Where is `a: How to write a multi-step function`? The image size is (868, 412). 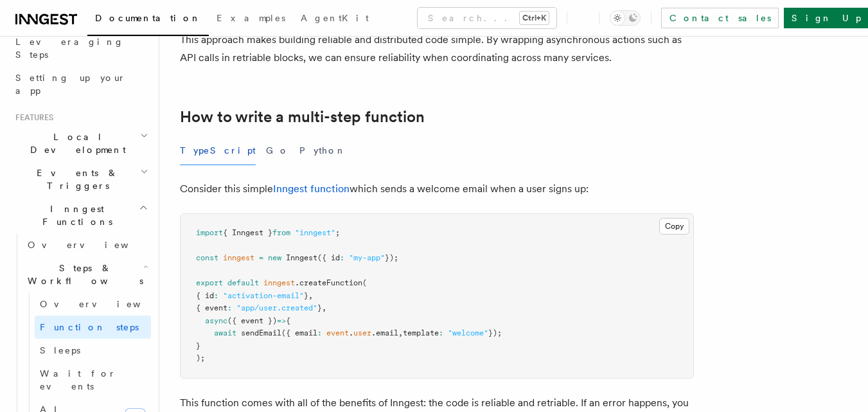
a: How to write a multi-step function is located at coordinates (302, 117).